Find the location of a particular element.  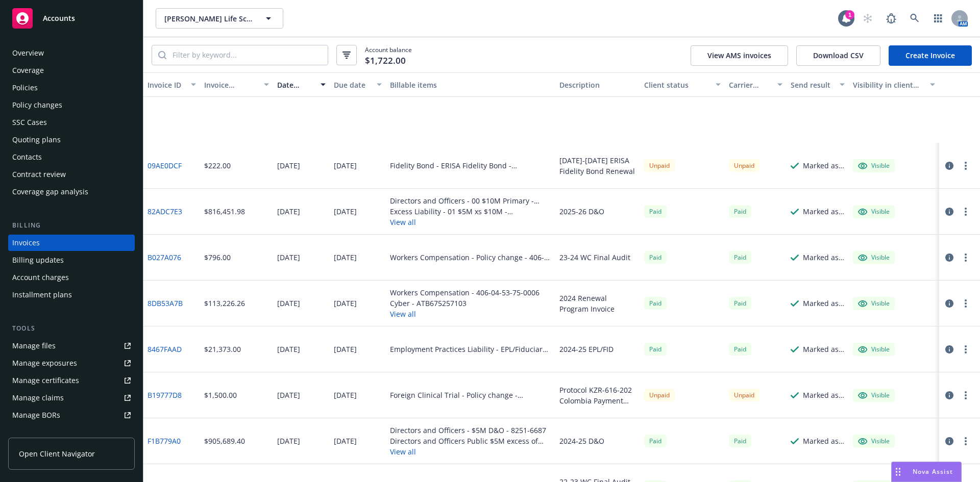

div: Directors and Officers Public $5M excess of $5M - Excess (LAYER 1) | $5M xs $5M D&O - MLX4209180-5 is located at coordinates (470, 441).